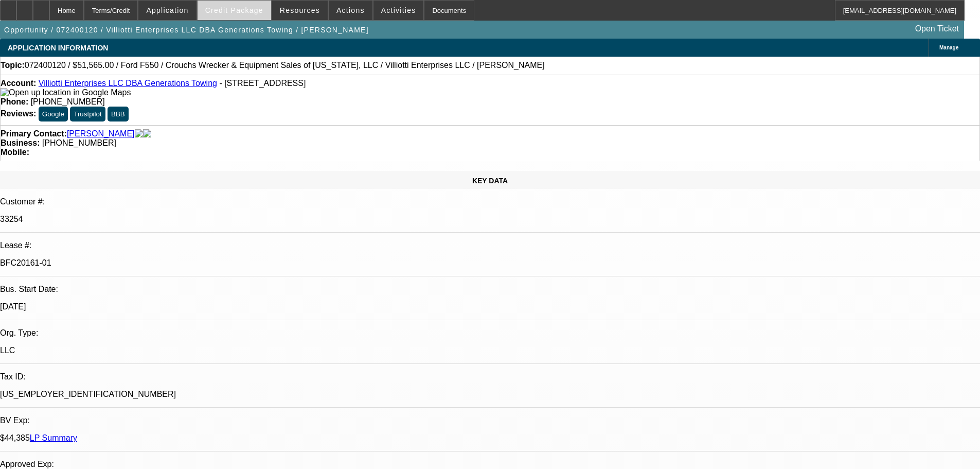 The height and width of the screenshot is (469, 980). Describe the element at coordinates (20, 143) in the screenshot. I see `strong: Business:` at that location.